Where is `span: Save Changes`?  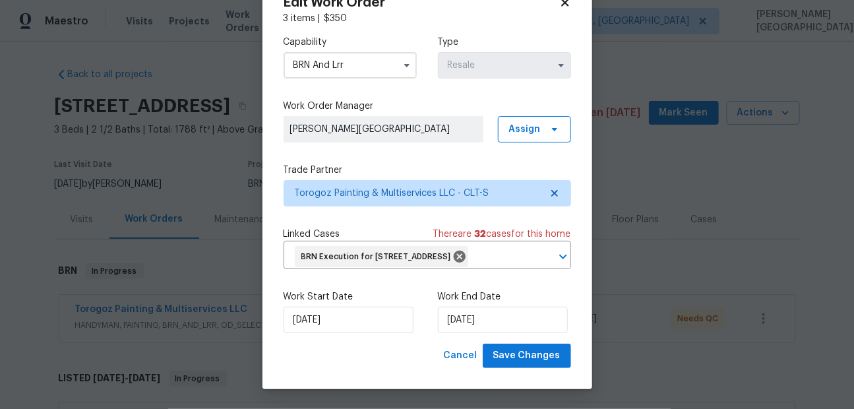 span: Save Changes is located at coordinates (527, 355).